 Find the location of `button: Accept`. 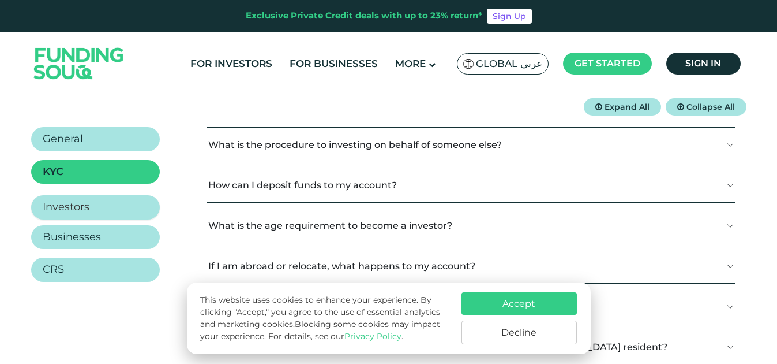

button: Accept is located at coordinates (519, 303).